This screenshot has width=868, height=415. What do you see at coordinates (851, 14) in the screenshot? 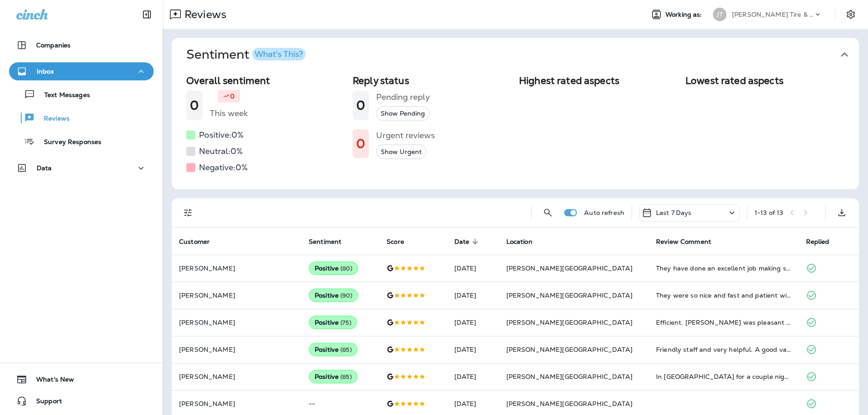
I see `button: Settings` at bounding box center [851, 14].